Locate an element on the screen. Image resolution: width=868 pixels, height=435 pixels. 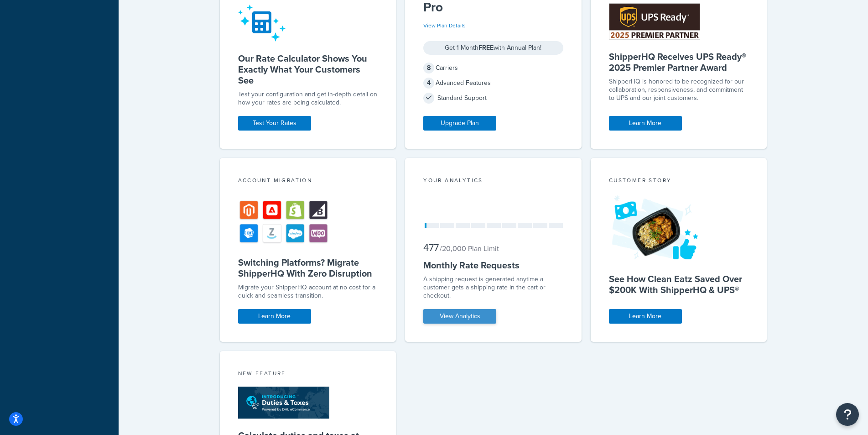
button: Open Resource Center is located at coordinates (848, 415).